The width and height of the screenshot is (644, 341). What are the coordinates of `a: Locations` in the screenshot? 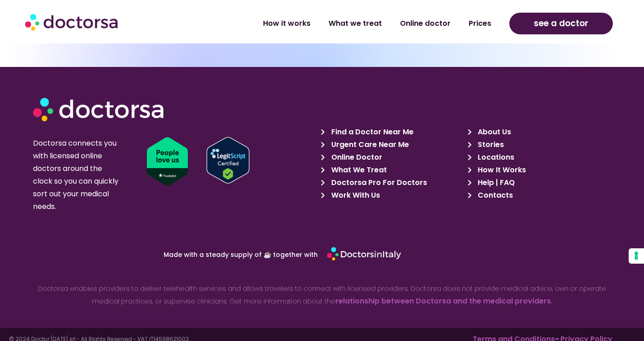 It's located at (538, 158).